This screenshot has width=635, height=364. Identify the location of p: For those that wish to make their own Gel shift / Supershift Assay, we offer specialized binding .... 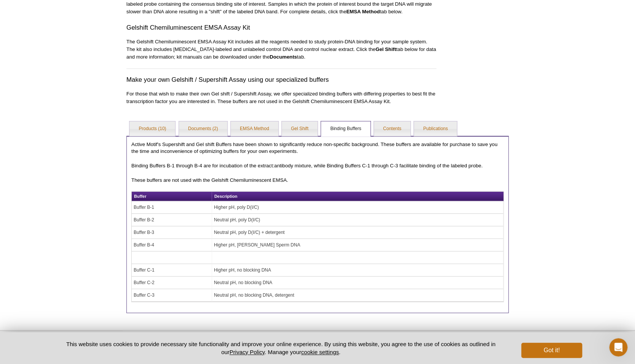
(281, 98).